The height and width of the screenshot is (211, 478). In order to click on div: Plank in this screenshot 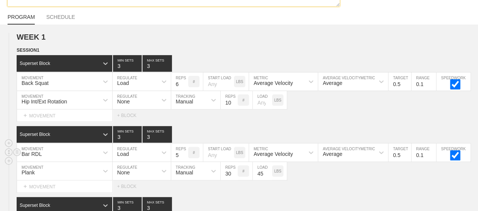, I will do `click(28, 173)`.